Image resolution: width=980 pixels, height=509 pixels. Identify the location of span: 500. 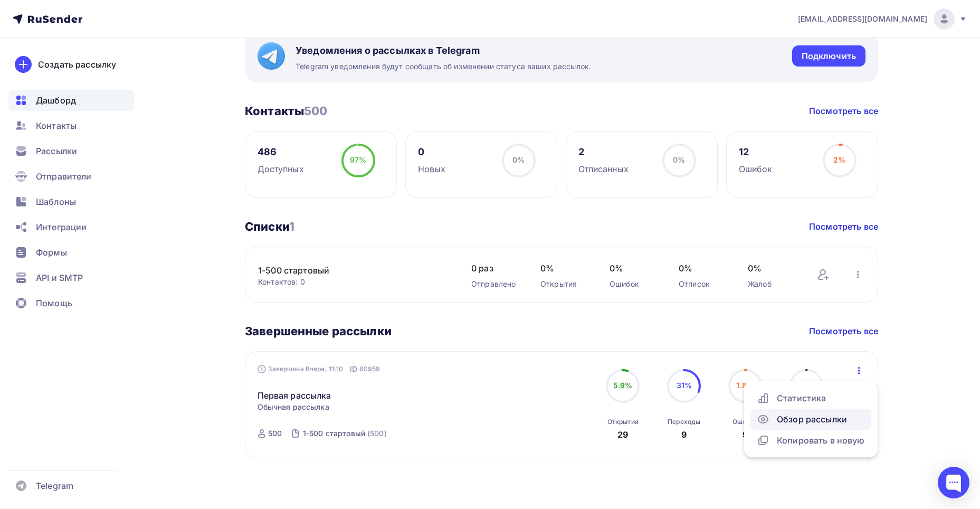
(316, 111).